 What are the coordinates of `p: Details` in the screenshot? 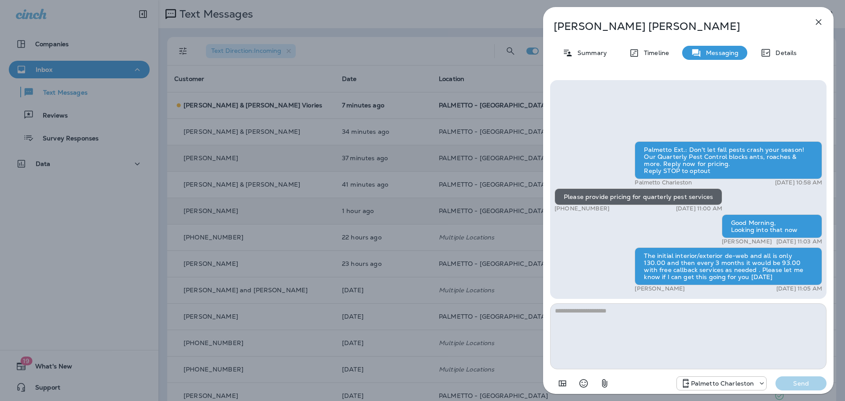 It's located at (783, 53).